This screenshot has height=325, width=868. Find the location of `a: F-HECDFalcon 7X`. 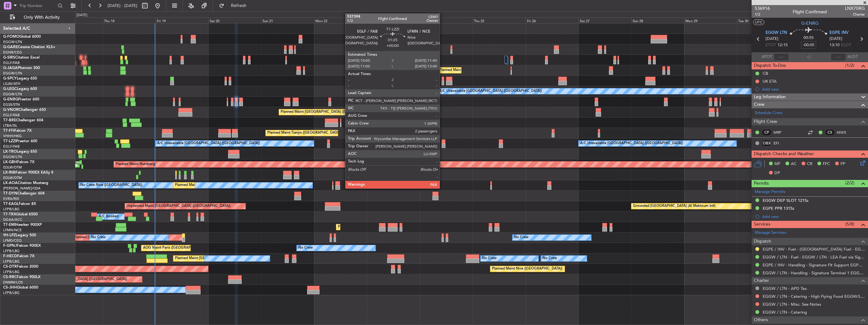

a: F-HECDFalcon 7X is located at coordinates (19, 256).